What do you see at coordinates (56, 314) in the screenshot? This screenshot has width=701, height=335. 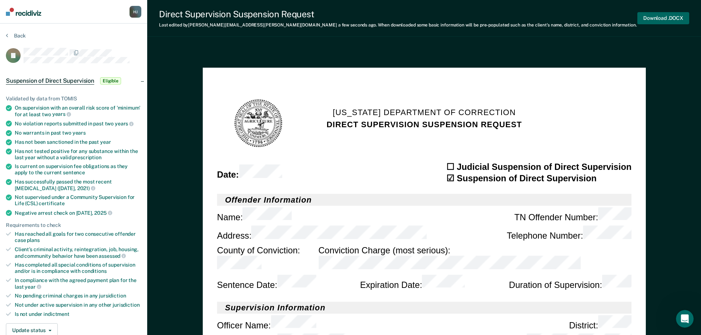 I see `span: indictment` at bounding box center [56, 314].